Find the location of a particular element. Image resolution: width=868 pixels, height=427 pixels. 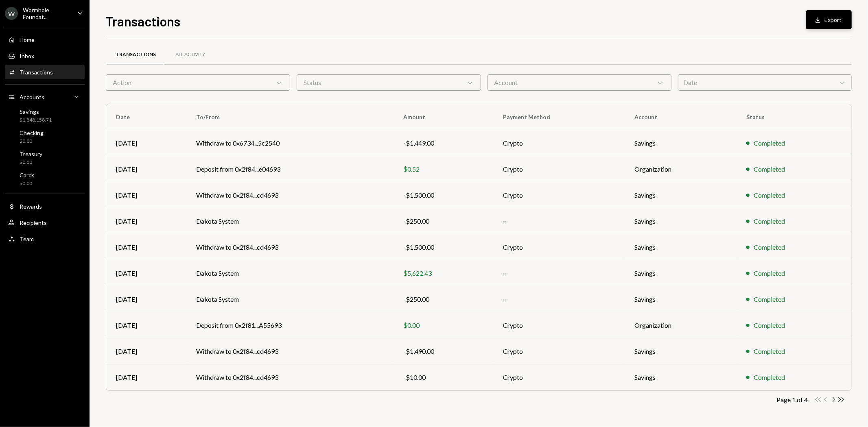

a: Inbox is located at coordinates (45, 56).